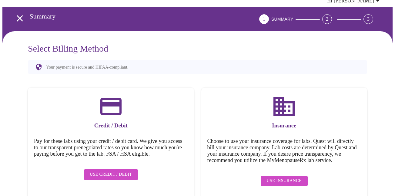  What do you see at coordinates (284, 126) in the screenshot?
I see `h3: Insurance` at bounding box center [284, 126].